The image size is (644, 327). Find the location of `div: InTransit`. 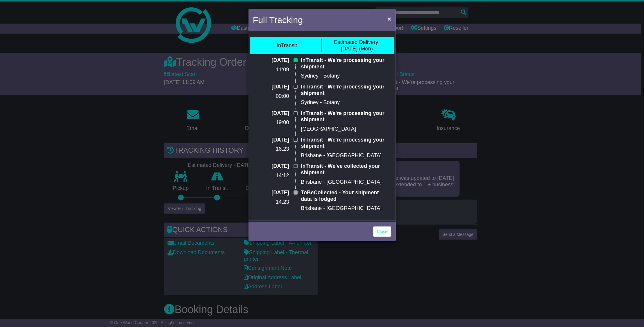

div: InTransit is located at coordinates (286, 46).